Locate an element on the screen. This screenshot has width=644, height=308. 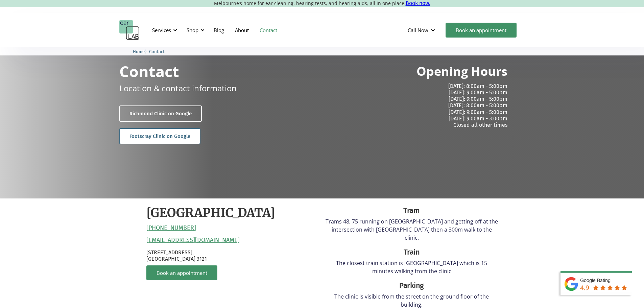
div: Train is located at coordinates (412, 252).